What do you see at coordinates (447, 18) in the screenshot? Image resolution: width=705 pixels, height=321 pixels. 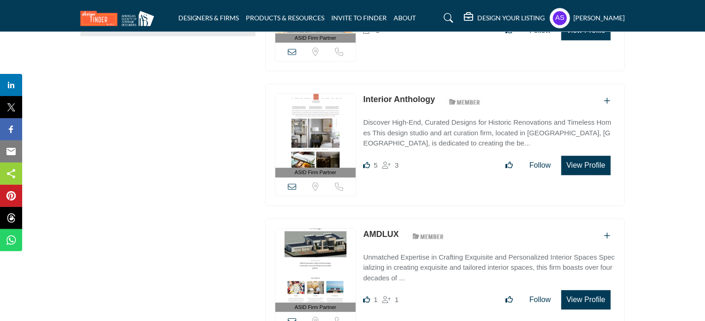 I see `a: Search` at bounding box center [447, 18].